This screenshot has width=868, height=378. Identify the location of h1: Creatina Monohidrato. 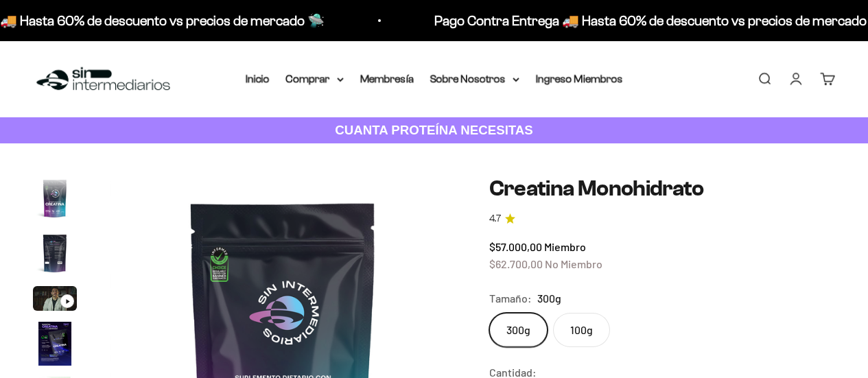
(662, 188).